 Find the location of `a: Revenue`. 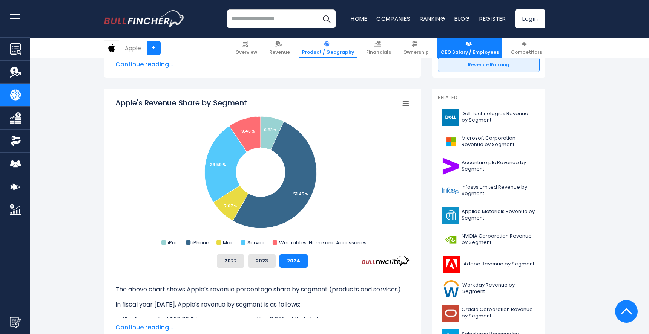

a: Revenue is located at coordinates (279, 48).